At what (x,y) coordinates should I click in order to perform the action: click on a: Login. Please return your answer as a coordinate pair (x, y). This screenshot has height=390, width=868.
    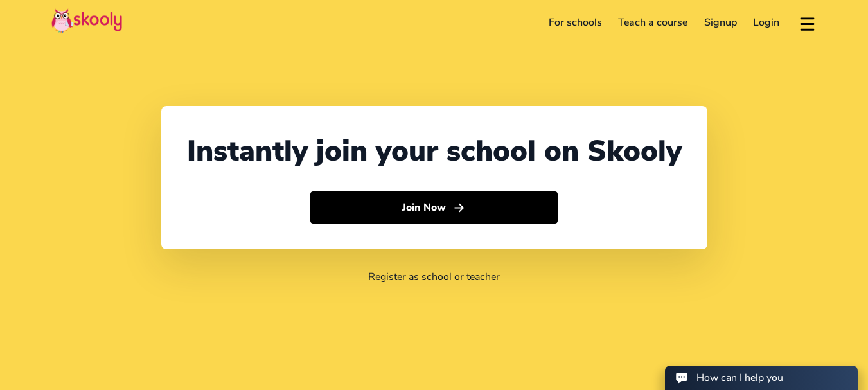
    Looking at the image, I should click on (766, 22).